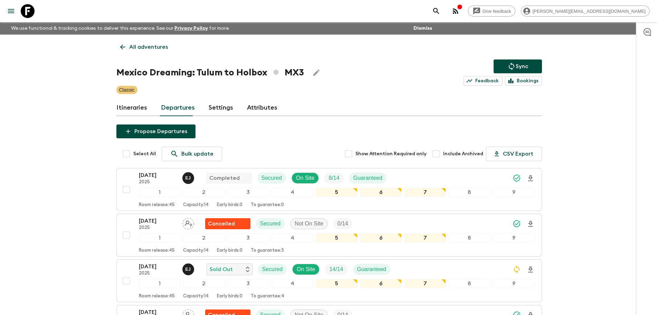 Image resolution: width=658 pixels, height=315 pixels. What do you see at coordinates (145, 154) in the screenshot?
I see `span: Select All` at bounding box center [145, 154].